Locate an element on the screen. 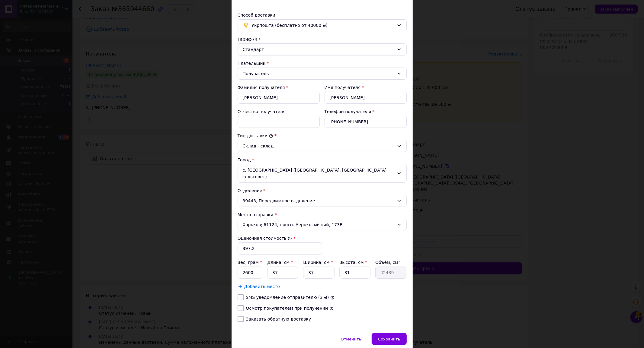 The image size is (644, 348). span: Харьков; 61124, просп. Аерокосмічний, 173В is located at coordinates (318, 225).